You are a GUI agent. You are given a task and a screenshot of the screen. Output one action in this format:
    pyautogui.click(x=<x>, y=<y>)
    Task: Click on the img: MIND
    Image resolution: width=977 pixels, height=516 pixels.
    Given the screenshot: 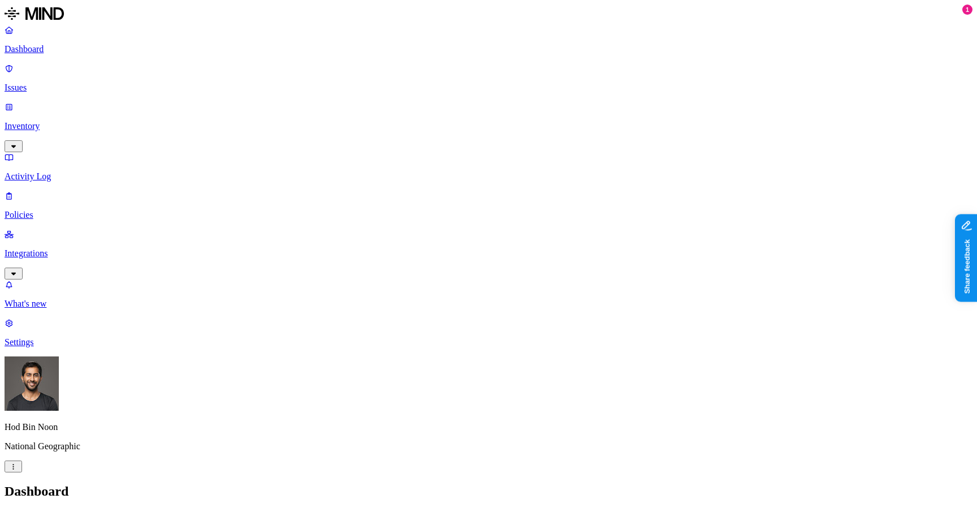 What is the action you would take?
    pyautogui.click(x=34, y=14)
    